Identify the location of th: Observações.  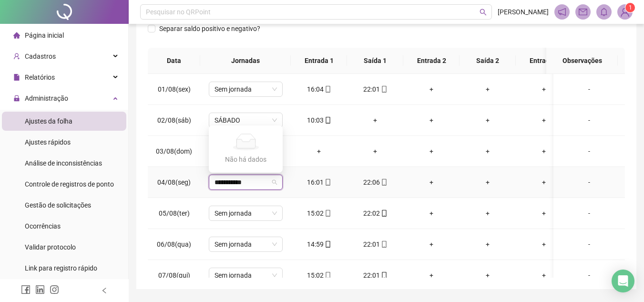
(582, 60).